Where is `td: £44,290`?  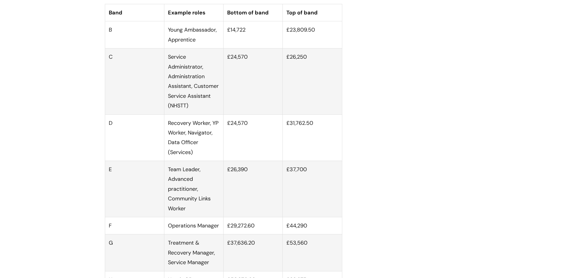
td: £44,290 is located at coordinates (312, 225).